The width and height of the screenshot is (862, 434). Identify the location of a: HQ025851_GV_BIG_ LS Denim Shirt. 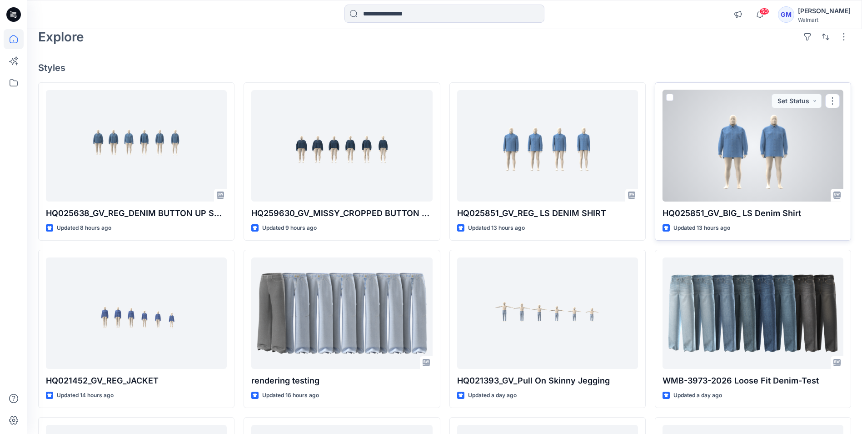
(753, 145).